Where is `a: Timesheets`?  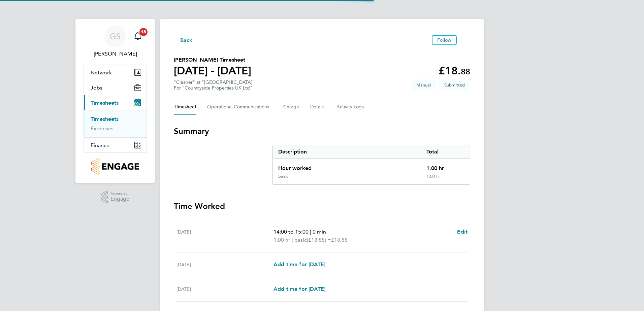 a: Timesheets is located at coordinates (105, 119).